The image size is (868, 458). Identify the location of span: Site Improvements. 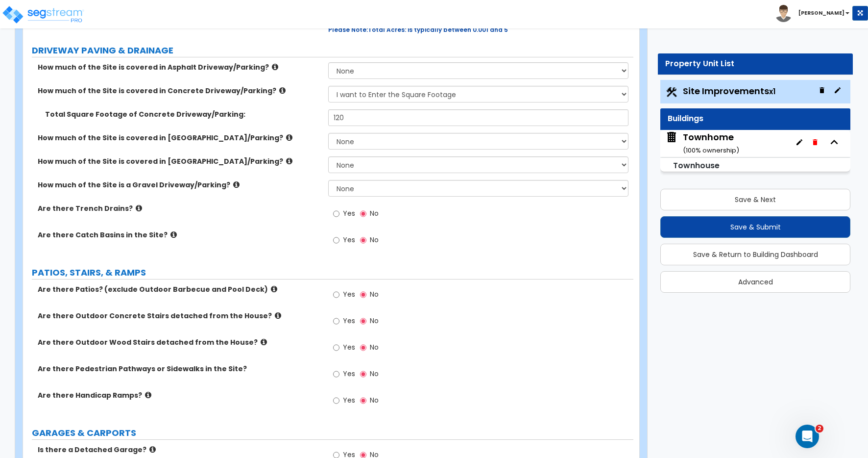
(729, 91).